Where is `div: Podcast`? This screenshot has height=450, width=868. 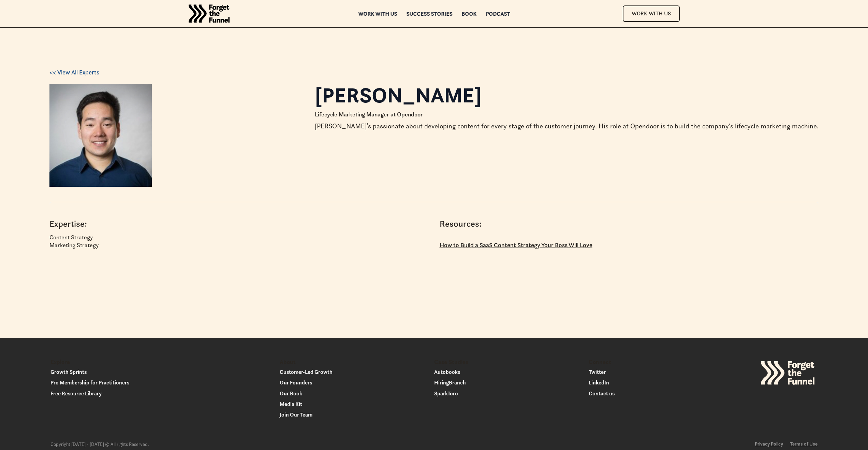
div: Podcast is located at coordinates (497, 13).